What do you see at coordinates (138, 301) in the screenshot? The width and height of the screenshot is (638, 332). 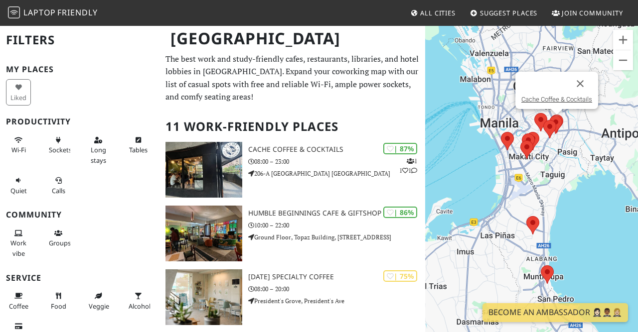 I see `button: Alcohol` at bounding box center [138, 301].